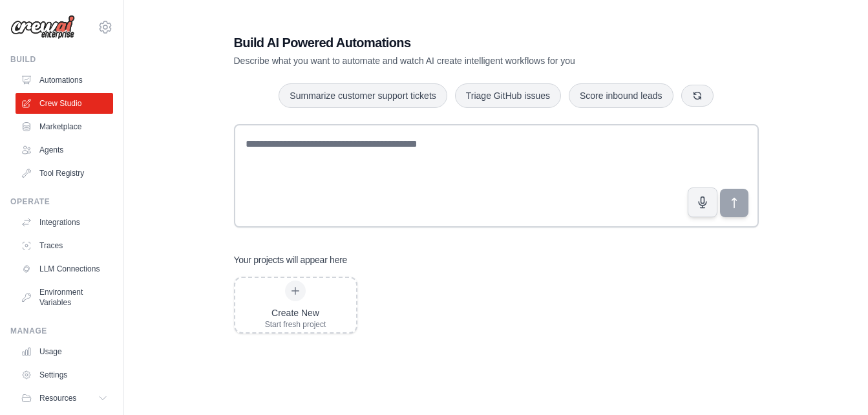  I want to click on a: Marketplace, so click(64, 127).